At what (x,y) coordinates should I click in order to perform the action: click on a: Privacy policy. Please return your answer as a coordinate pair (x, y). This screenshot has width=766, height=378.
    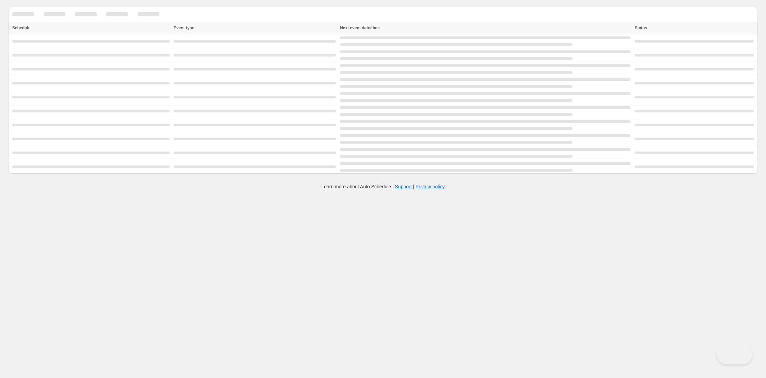
    Looking at the image, I should click on (430, 187).